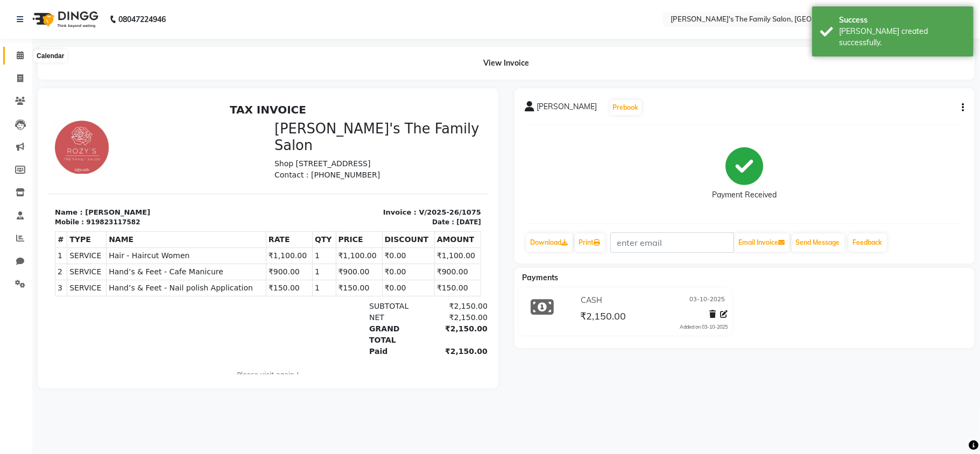 The height and width of the screenshot is (454, 980). I want to click on th: DISCOUNT, so click(359, 141).